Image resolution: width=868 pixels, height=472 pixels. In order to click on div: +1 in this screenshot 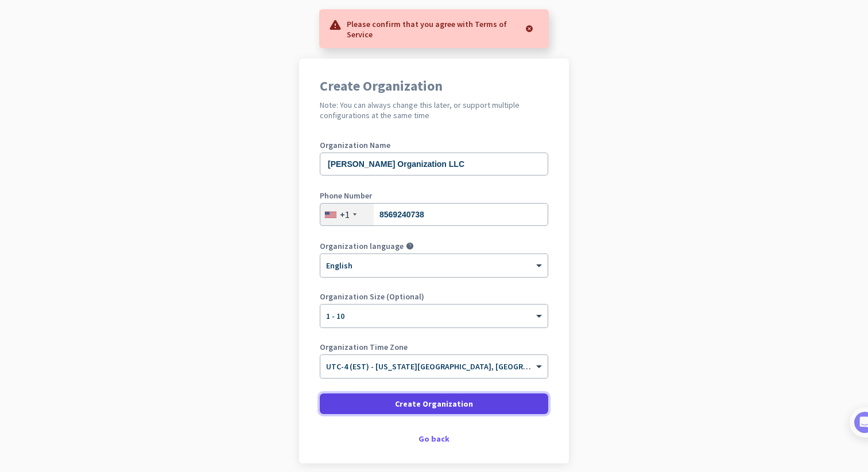, I will do `click(344, 214)`.